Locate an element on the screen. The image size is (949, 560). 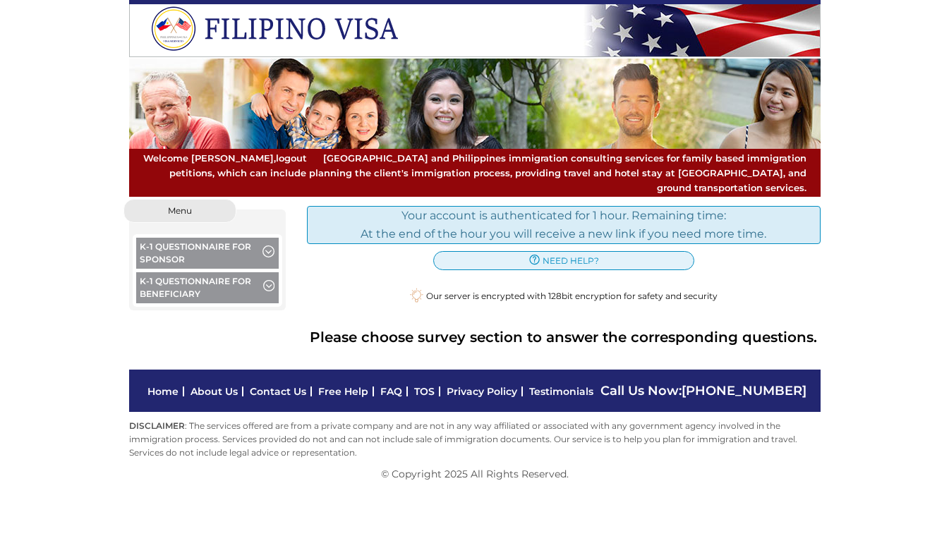
button: K-1 Questionnaire for Beneficiary is located at coordinates (208, 289).